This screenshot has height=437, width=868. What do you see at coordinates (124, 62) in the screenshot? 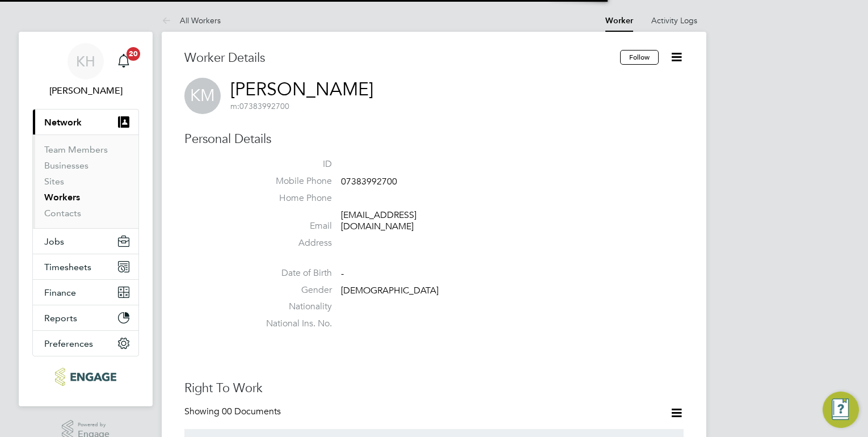
I see `a: 20` at bounding box center [124, 62].